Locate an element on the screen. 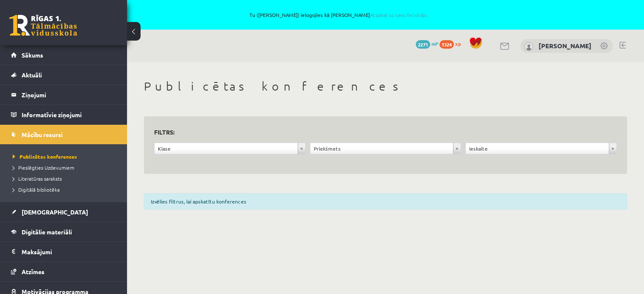 This screenshot has height=294, width=644. a: Digitālā bibliotēka is located at coordinates (66, 190).